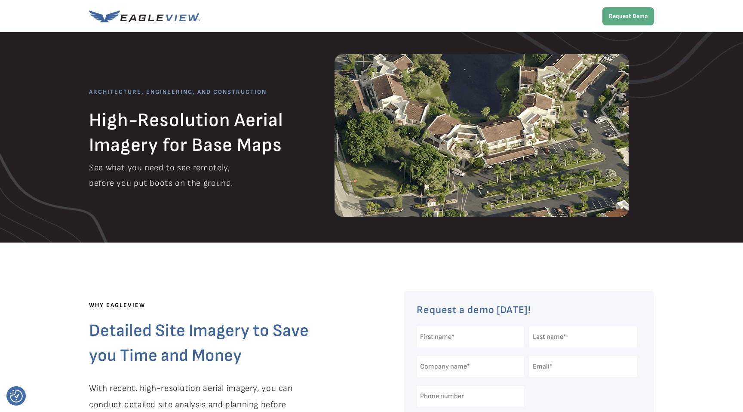 The height and width of the screenshot is (412, 743). Describe the element at coordinates (583, 366) in the screenshot. I see `input: Email*` at that location.